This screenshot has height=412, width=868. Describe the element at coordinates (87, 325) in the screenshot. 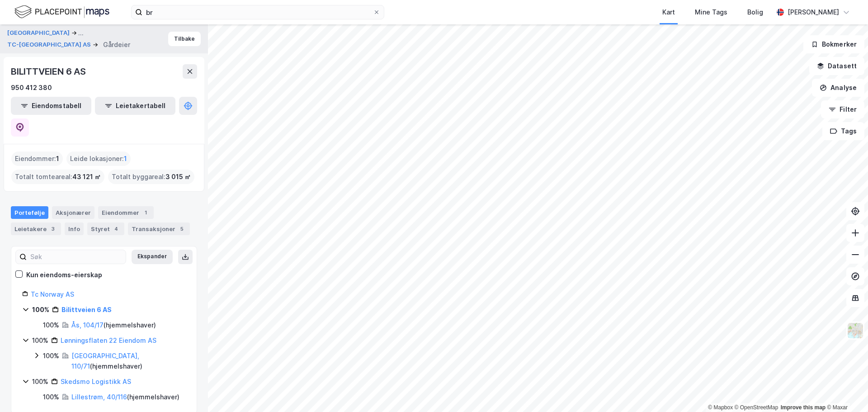

I see `a: Ås, 104/17` at that location.